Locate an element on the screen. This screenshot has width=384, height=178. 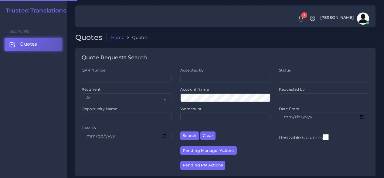
img: avatar is located at coordinates (363, 19).